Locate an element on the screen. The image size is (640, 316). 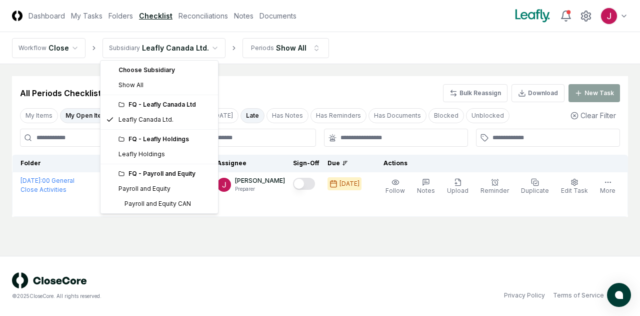
div: FQ - Payroll and Equity is located at coordinates (165, 174).